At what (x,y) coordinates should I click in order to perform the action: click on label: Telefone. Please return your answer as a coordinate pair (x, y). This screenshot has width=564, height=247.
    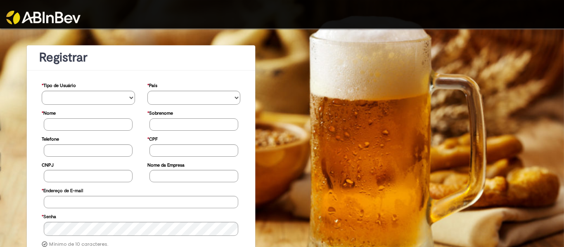
    Looking at the image, I should click on (50, 138).